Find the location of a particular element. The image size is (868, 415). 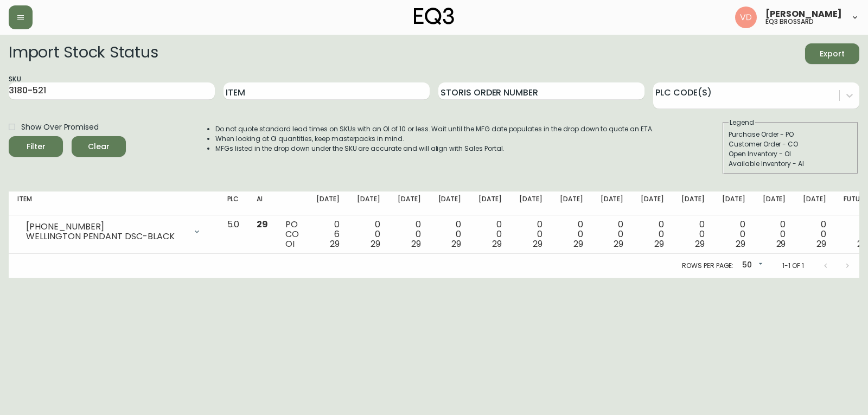

td: 5.0 is located at coordinates (233, 234).